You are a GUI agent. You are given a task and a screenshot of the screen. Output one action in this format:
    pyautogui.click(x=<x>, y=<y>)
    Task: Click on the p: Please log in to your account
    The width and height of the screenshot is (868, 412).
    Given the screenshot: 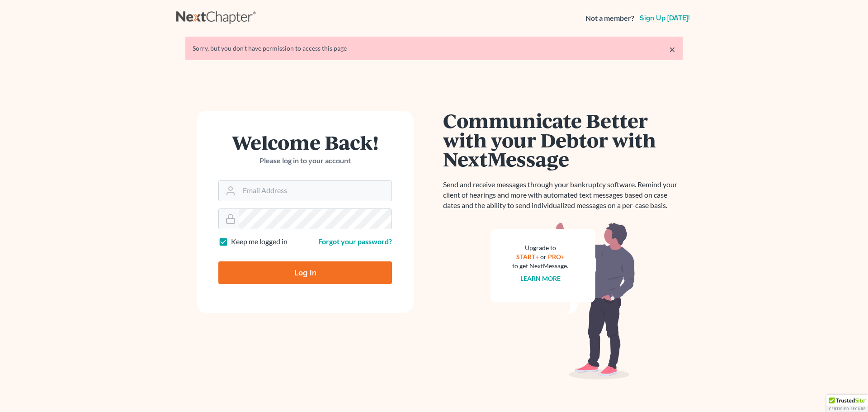 What is the action you would take?
    pyautogui.click(x=305, y=160)
    